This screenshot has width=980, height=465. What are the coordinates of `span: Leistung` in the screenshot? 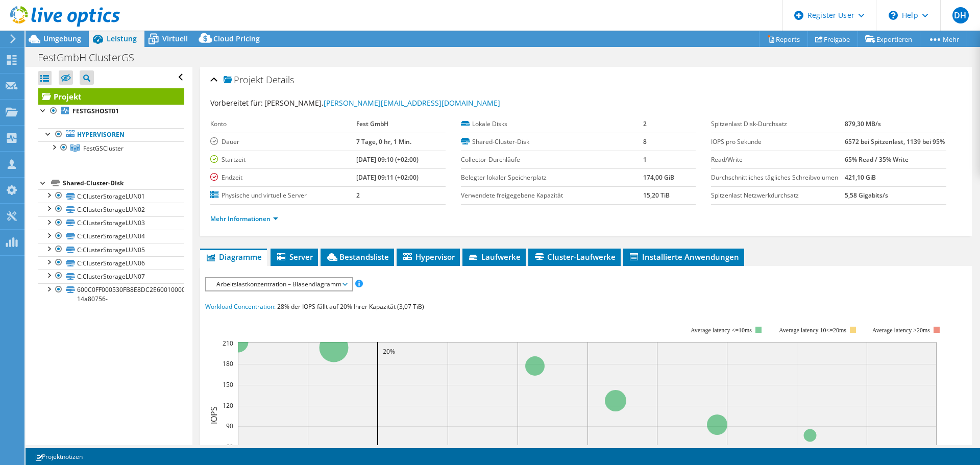 It's located at (122, 38).